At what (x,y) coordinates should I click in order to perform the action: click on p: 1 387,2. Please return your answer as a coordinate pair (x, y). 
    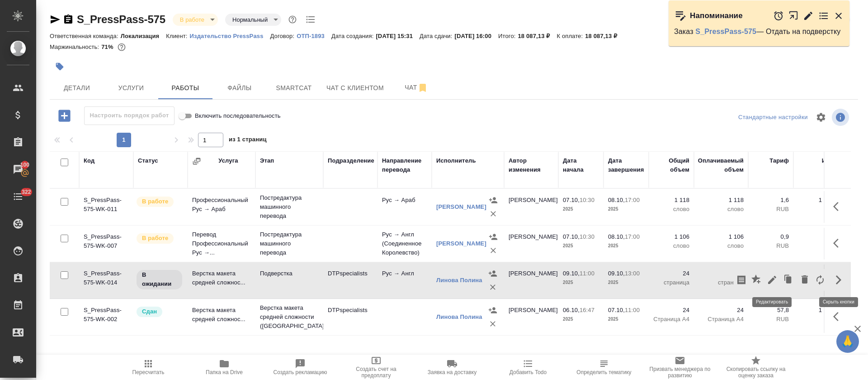
    Looking at the image, I should click on (818, 310).